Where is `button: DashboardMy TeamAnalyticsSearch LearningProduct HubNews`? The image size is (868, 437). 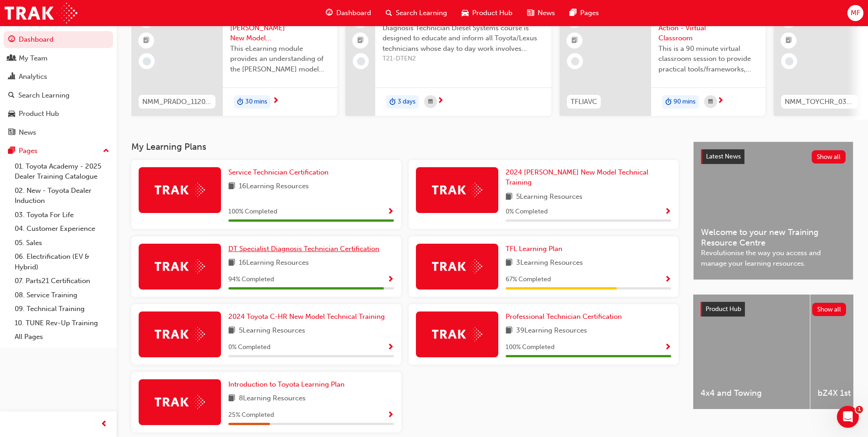
button: DashboardMy TeamAnalyticsSearch LearningProduct HubNews is located at coordinates (58, 86).